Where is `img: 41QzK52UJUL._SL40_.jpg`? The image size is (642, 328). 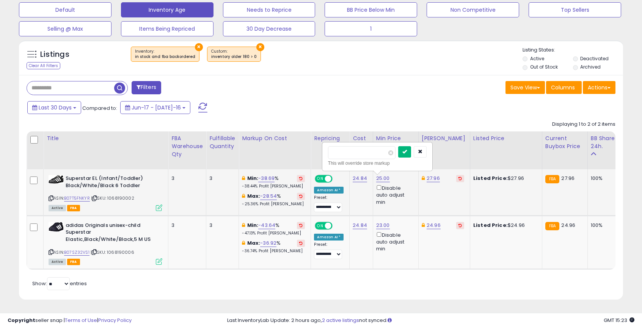 img: 41QzK52UJUL._SL40_.jpg is located at coordinates (56, 179).